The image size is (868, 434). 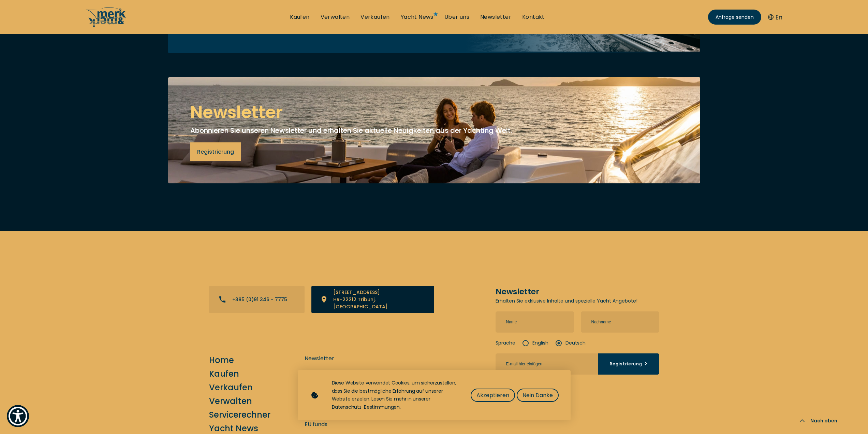 I want to click on strong: Sprache, so click(x=505, y=342).